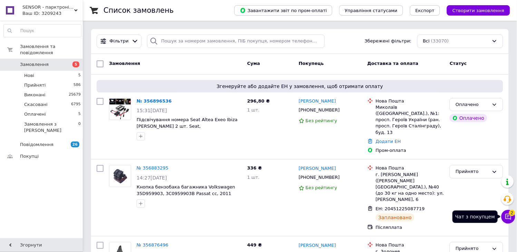 This screenshot has height=252, width=517. I want to click on button: Управління статусами, so click(371, 10).